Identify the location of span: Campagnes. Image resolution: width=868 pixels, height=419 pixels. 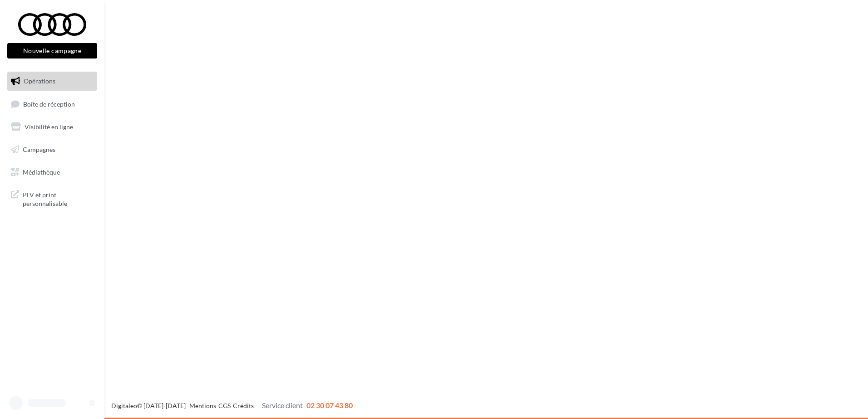
(39, 149).